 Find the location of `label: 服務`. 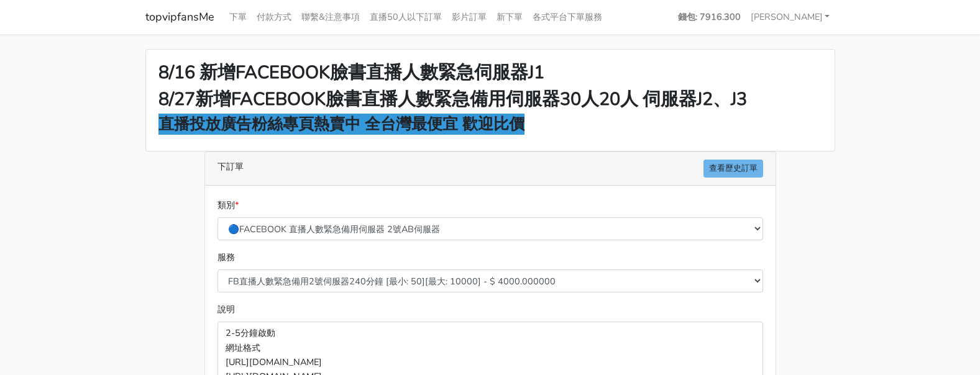

label: 服務 is located at coordinates (226, 257).